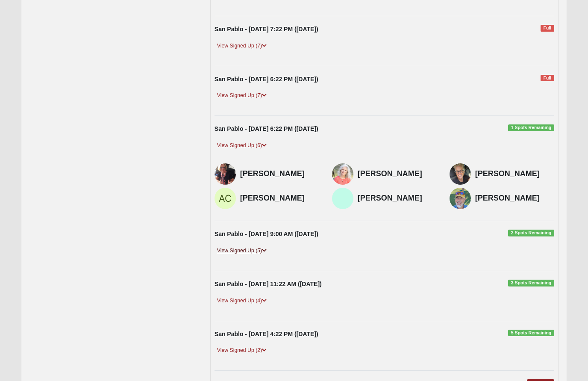 The width and height of the screenshot is (588, 381). What do you see at coordinates (531, 283) in the screenshot?
I see `span: 3 Spots Remaining` at bounding box center [531, 283].